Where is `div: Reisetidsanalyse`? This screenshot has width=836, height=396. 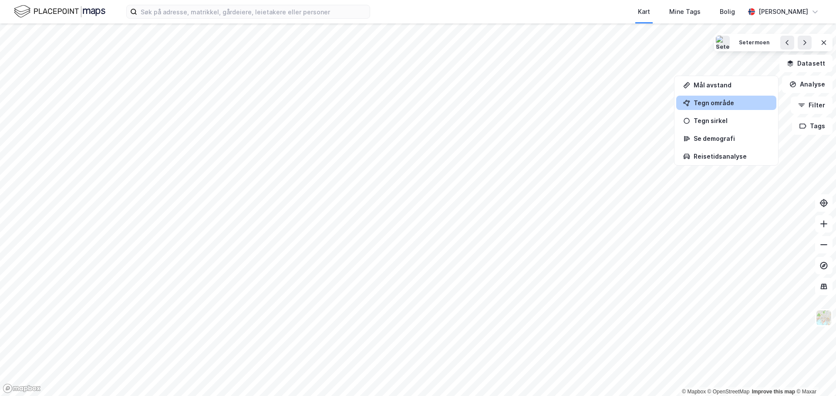 div: Reisetidsanalyse is located at coordinates (731, 156).